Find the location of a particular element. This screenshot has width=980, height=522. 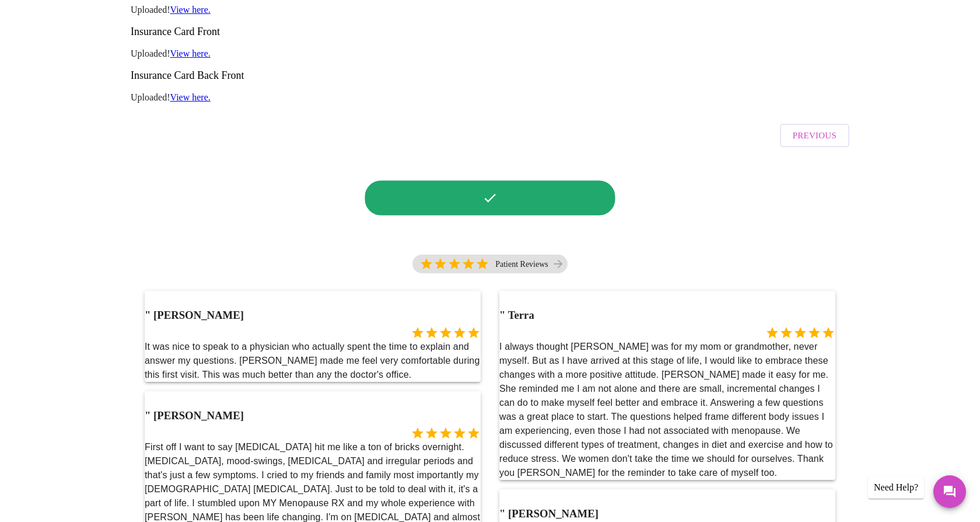

p: It was nice to speak to a physician who actually spent the time to explain and answer my question... is located at coordinates (313, 361).